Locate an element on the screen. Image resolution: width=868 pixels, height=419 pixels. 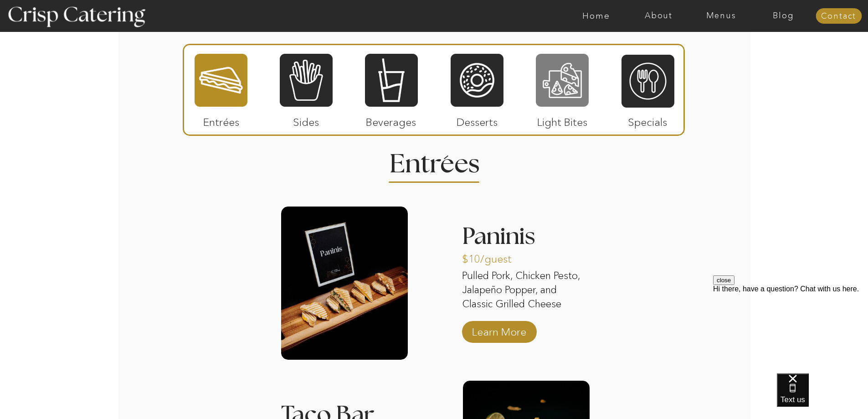
a: Contact is located at coordinates (838, 16).